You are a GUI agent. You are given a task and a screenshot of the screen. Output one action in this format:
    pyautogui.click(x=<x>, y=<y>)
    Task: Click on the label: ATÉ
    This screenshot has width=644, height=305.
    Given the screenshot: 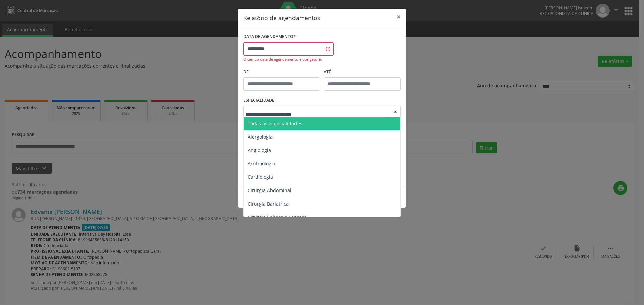 What is the action you would take?
    pyautogui.click(x=362, y=72)
    